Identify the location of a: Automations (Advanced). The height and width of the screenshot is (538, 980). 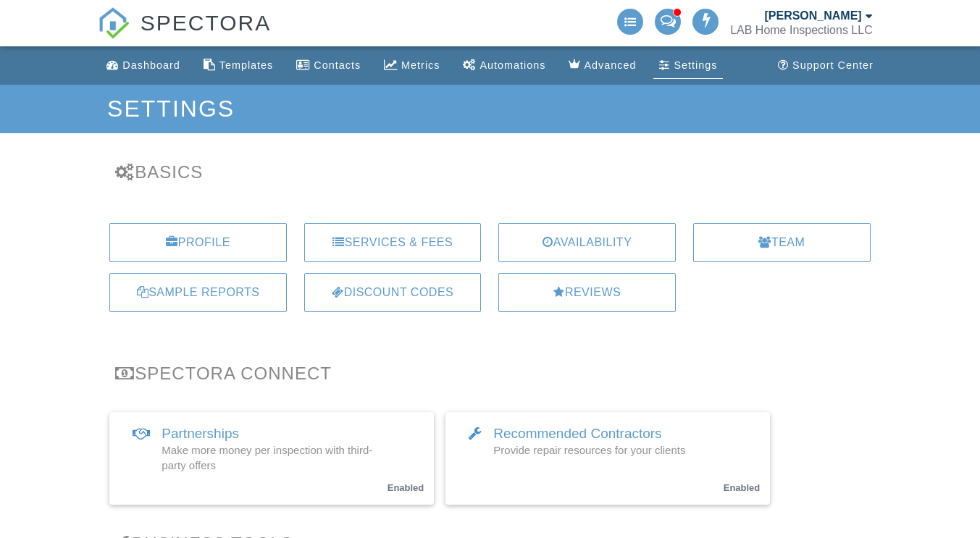
(504, 65).